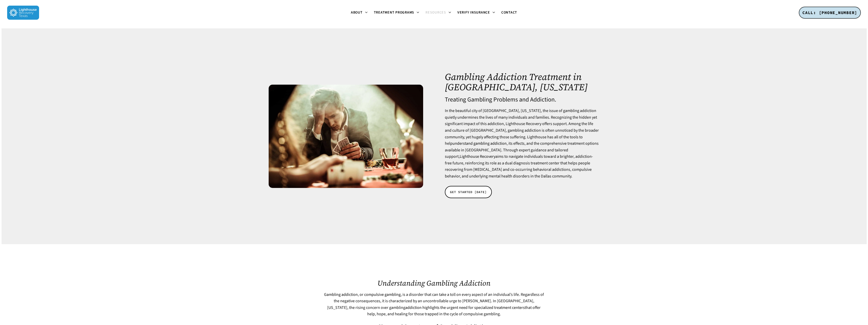  What do you see at coordinates (476, 13) in the screenshot?
I see `a: Verify Insurance` at bounding box center [476, 13].